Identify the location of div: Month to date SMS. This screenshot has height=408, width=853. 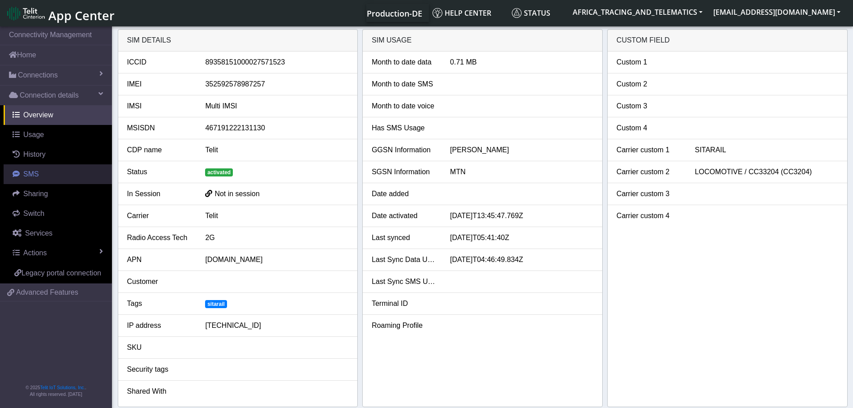
(404, 84).